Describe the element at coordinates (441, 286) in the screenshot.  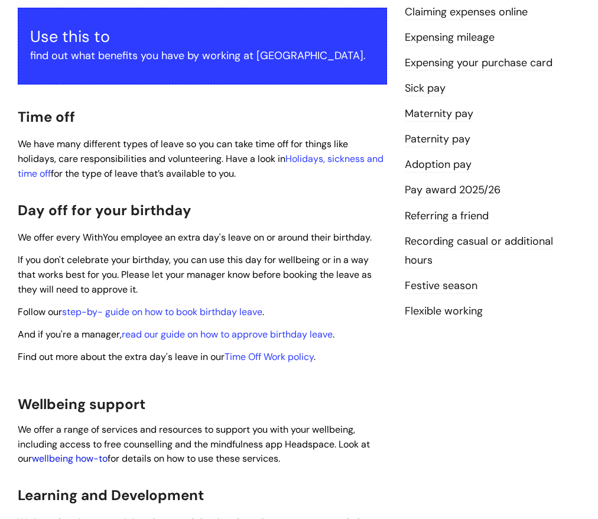
I see `a: Festive season` at that location.